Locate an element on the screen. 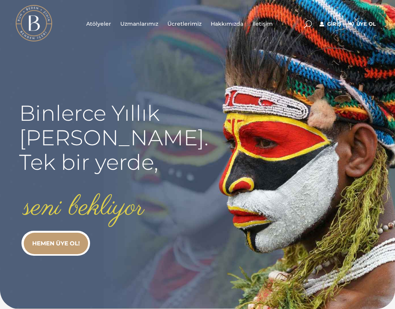  a: Atölyeler is located at coordinates (99, 24).